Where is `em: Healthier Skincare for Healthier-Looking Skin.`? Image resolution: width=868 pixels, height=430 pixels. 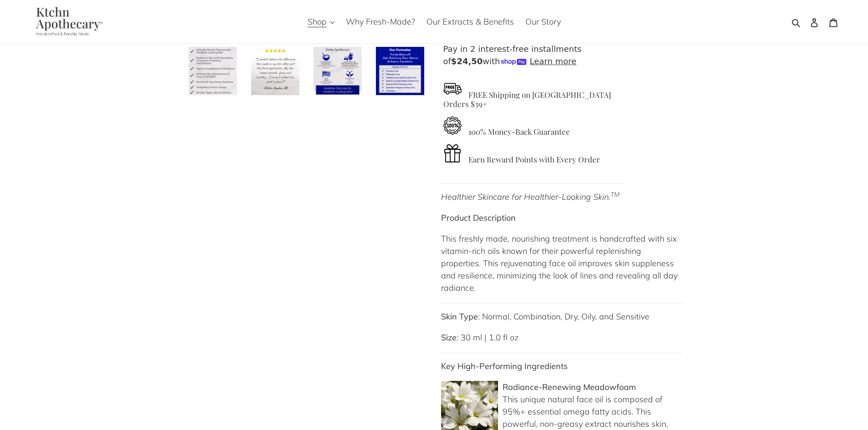 em: Healthier Skincare for Healthier-Looking Skin. is located at coordinates (530, 197).